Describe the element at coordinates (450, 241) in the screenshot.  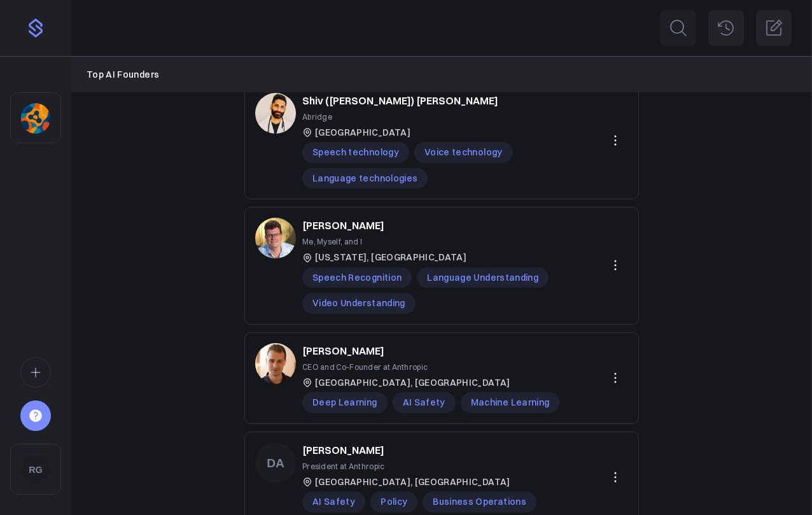
I see `p: Me, Myself, and I` at that location.